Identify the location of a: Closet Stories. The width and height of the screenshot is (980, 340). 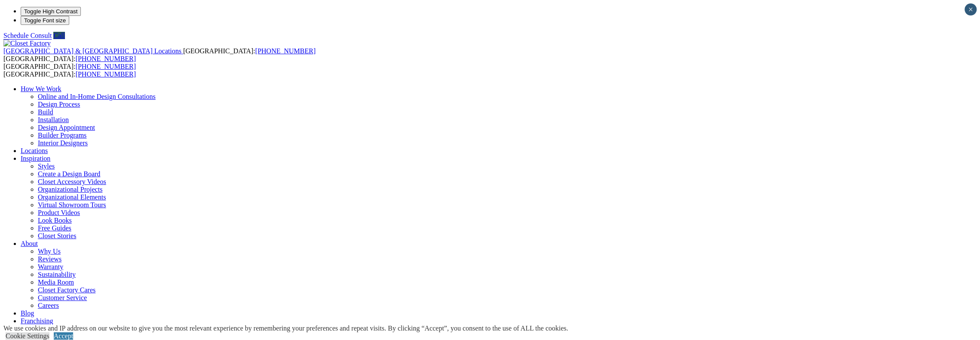
(57, 236).